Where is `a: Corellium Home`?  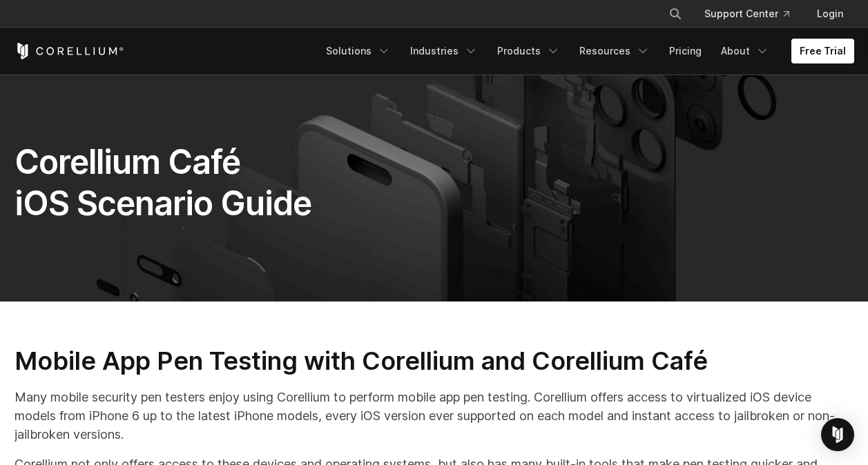 a: Corellium Home is located at coordinates (69, 51).